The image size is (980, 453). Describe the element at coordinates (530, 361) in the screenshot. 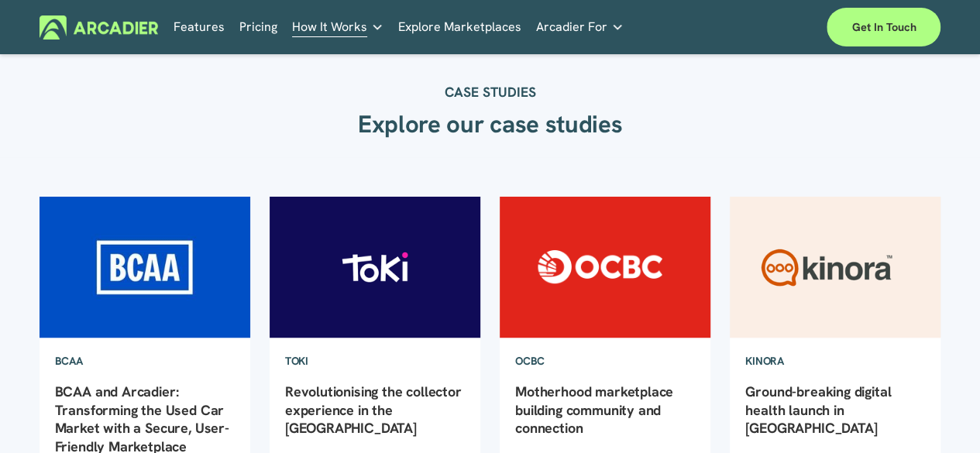

I see `a: OCBC` at that location.